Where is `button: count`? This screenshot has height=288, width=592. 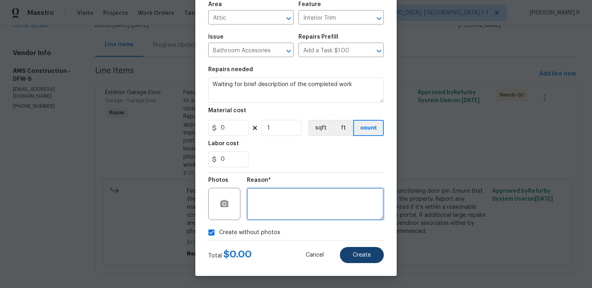 button: count is located at coordinates (368, 128).